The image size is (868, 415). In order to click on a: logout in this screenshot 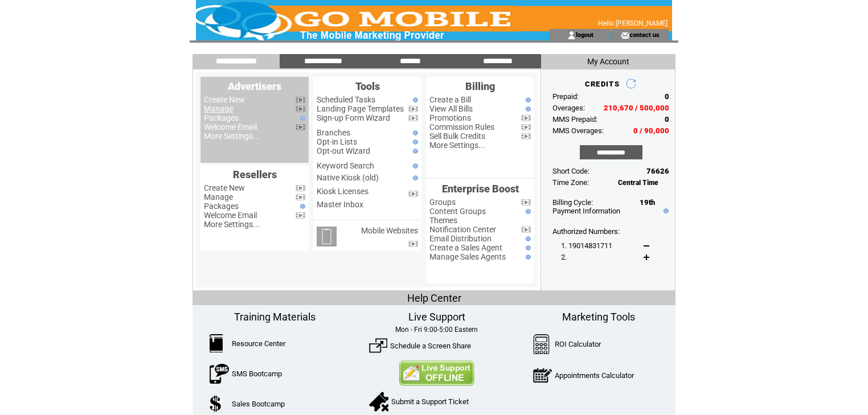, I will do `click(584, 35)`.